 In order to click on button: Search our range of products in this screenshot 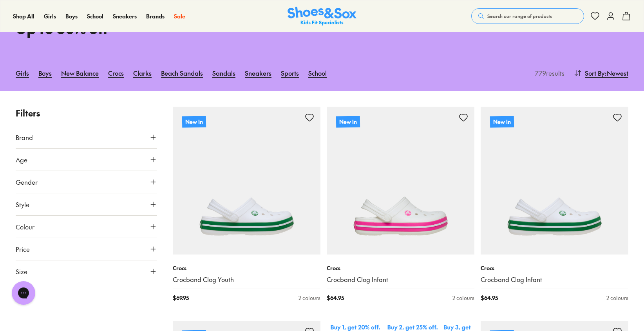, I will do `click(528, 16)`.